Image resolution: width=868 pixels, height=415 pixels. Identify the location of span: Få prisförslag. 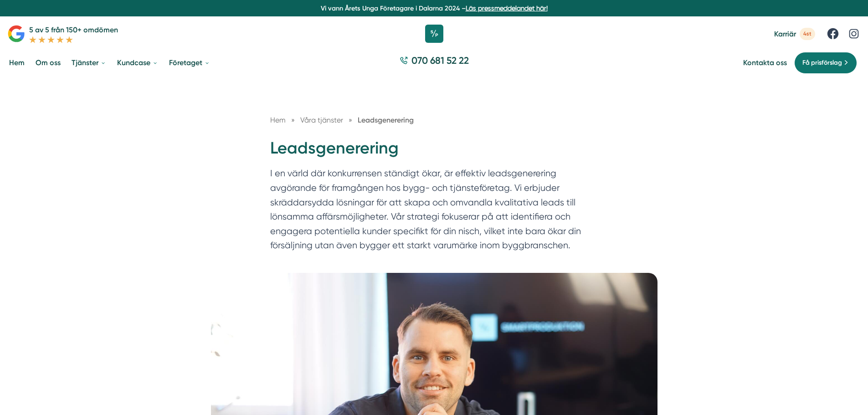
(822, 63).